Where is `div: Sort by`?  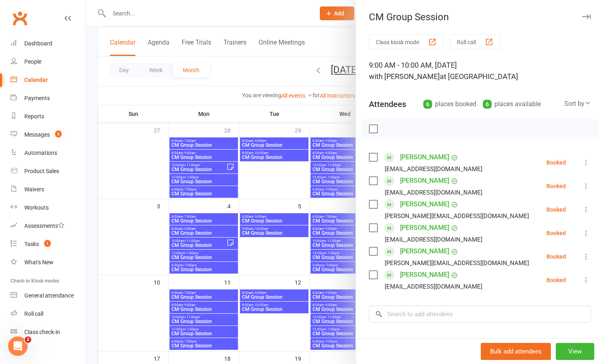 div: Sort by is located at coordinates (578, 104).